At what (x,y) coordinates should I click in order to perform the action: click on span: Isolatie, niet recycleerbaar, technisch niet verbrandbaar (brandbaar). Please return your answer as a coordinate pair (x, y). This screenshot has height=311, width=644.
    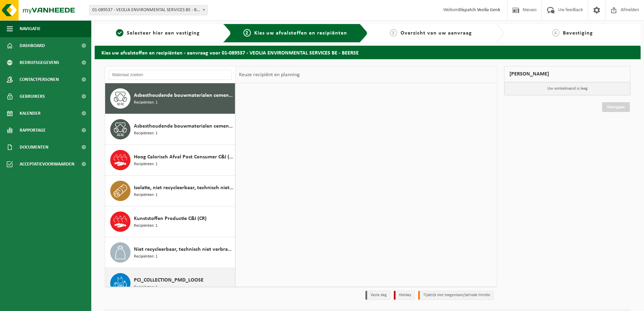
    Looking at the image, I should click on (183, 188).